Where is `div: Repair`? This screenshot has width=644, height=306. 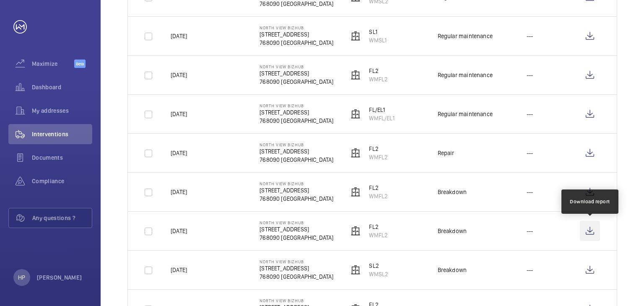 div: Repair is located at coordinates (446, 153).